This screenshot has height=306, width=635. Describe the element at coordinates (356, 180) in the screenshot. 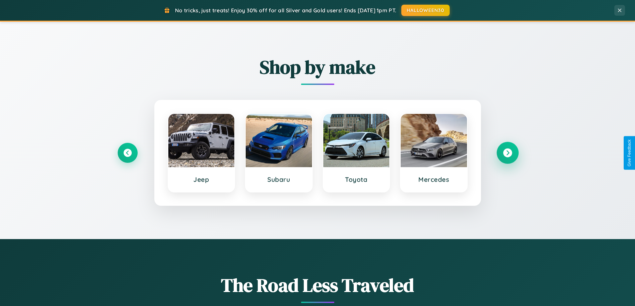

I see `h3: Toyota` at that location.